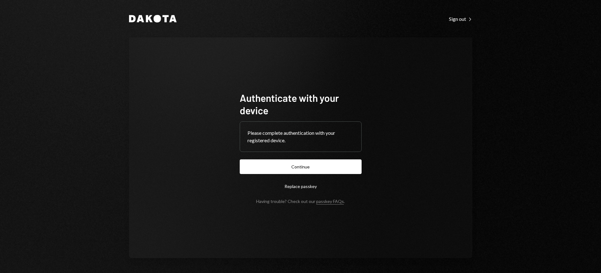  Describe the element at coordinates (301, 166) in the screenshot. I see `button: Continue` at that location.